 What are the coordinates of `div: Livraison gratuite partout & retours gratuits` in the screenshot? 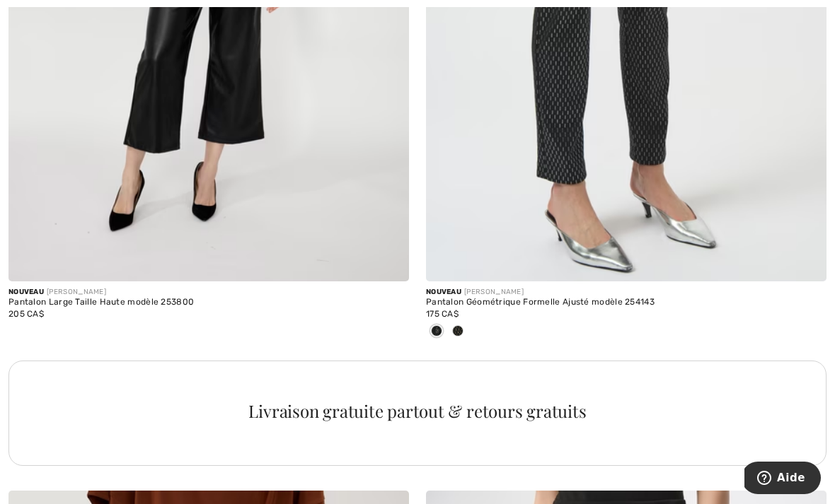 It's located at (418, 411).